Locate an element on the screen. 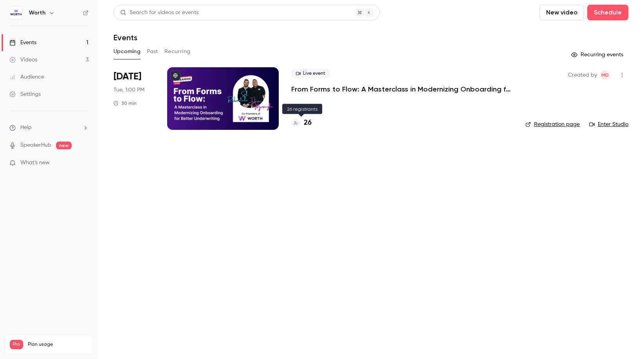  p: From Forms to Flow: A Masterclass in Modernizing Onboarding for Better Underwriting is located at coordinates (402, 89).